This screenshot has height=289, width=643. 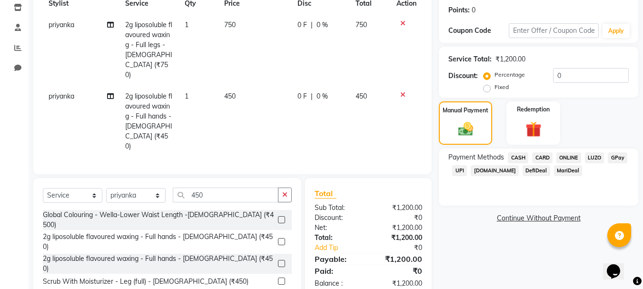 I want to click on span: ONLINE, so click(x=569, y=157).